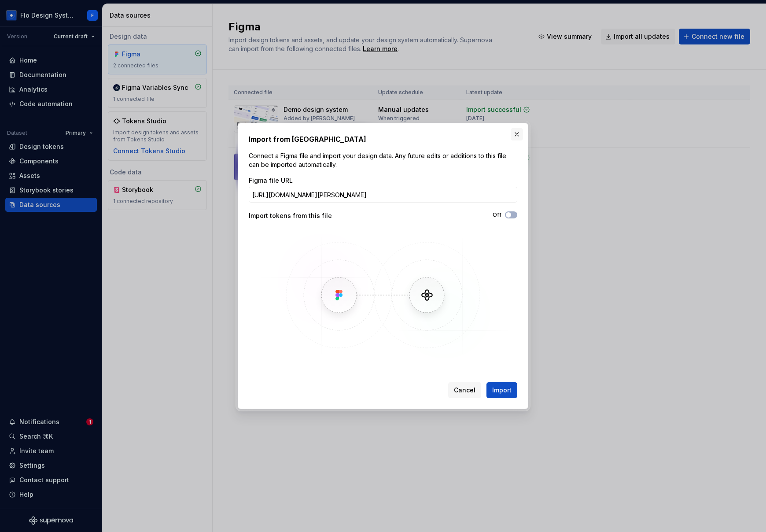 The height and width of the screenshot is (532, 766). I want to click on span: Cancel, so click(464, 390).